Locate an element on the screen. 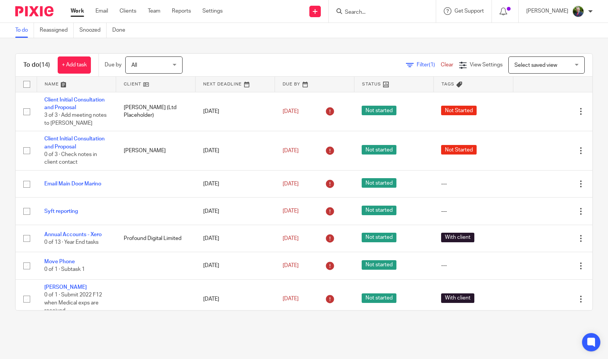  img: download.png is located at coordinates (578, 11).